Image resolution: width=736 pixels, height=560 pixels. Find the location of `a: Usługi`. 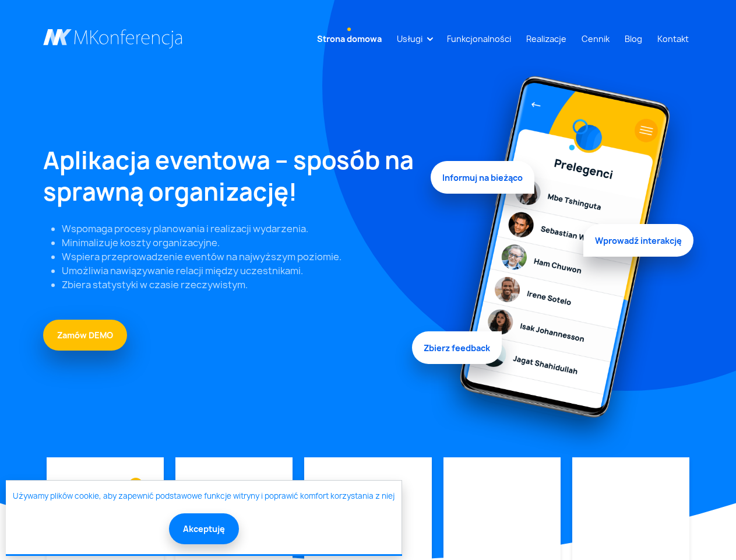

a: Usługi is located at coordinates (410, 38).